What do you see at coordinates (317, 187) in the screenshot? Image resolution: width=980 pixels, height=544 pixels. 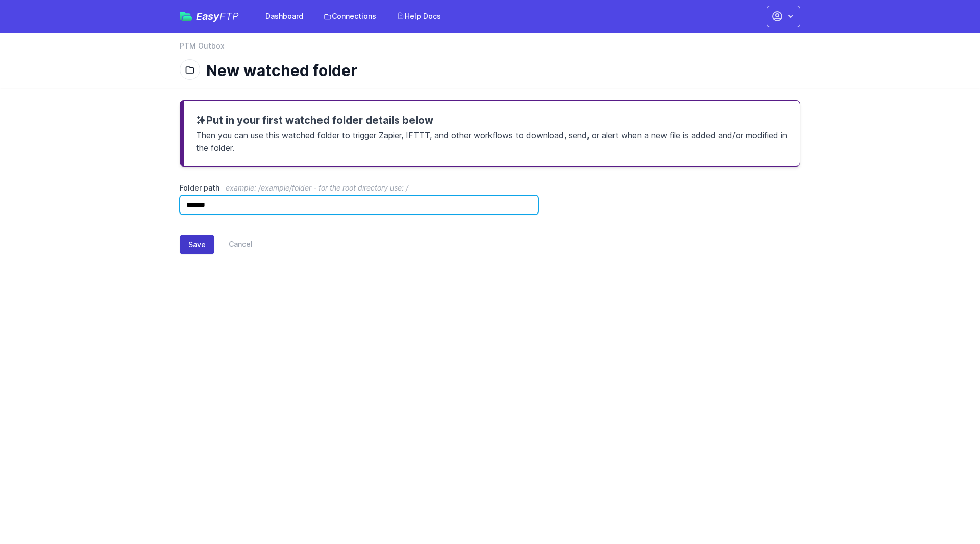 I see `span: example: /example/folder - for the root directory use: /` at bounding box center [317, 187].